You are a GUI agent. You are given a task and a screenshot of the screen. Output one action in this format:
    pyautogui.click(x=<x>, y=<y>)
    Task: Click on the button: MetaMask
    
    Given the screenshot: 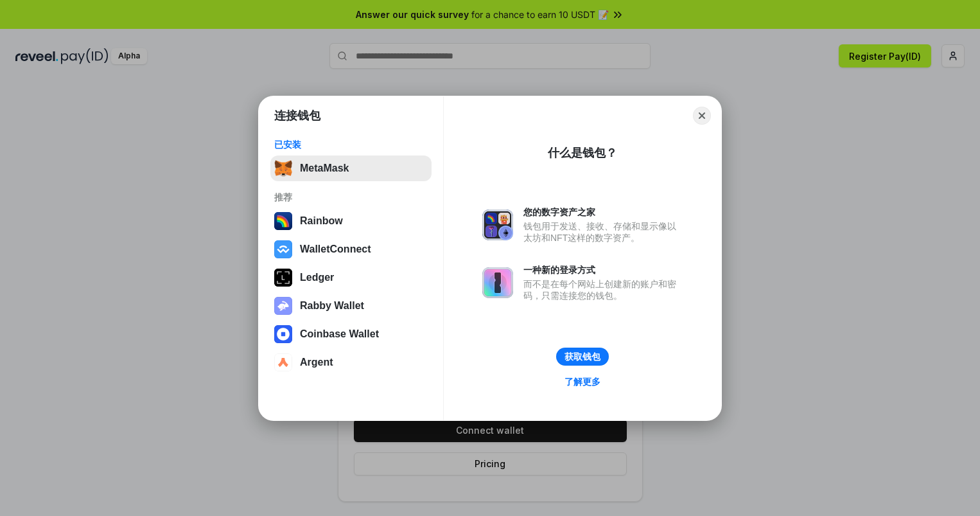 What is the action you would take?
    pyautogui.click(x=350, y=169)
    